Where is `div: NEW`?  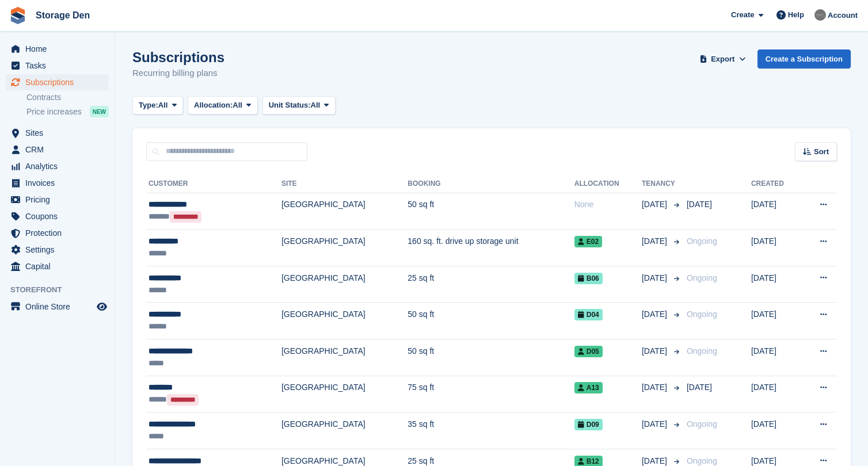
div: NEW is located at coordinates (99, 111).